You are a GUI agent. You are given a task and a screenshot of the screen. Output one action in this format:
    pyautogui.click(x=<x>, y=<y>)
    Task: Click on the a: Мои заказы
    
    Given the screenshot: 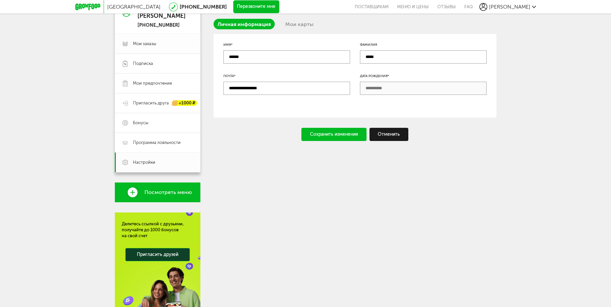 What is the action you would take?
    pyautogui.click(x=158, y=44)
    